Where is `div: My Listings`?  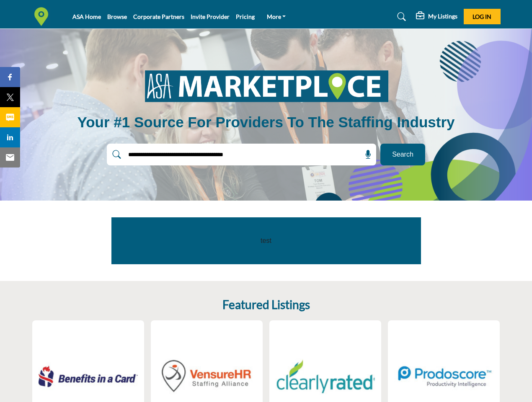 div: My Listings is located at coordinates (436, 17).